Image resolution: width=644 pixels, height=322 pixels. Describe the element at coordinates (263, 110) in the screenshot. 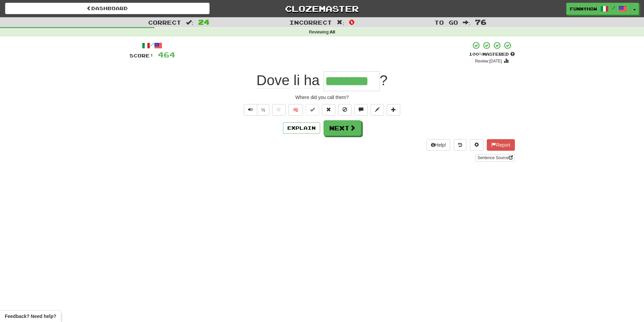

I see `button: ½` at that location.